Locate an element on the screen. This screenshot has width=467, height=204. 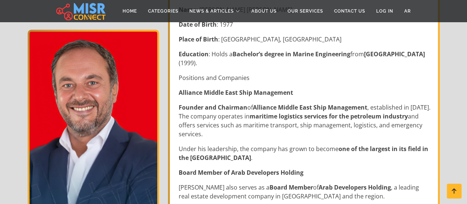
p: Under his leadership, the company has grown to become . is located at coordinates (305, 153).